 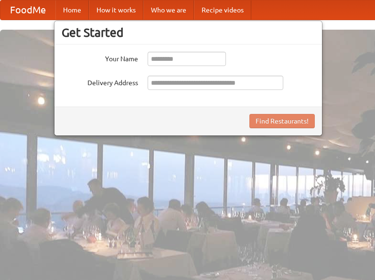 What do you see at coordinates (28, 10) in the screenshot?
I see `a: FoodMe` at bounding box center [28, 10].